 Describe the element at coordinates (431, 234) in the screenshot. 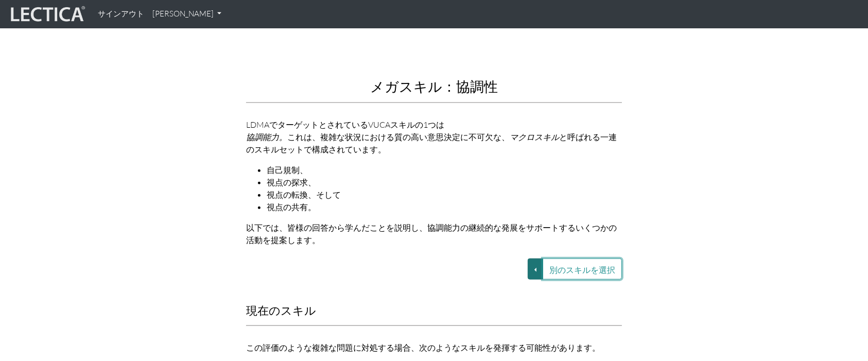

I see `font: 以下では、皆様の回答から学んだことを説明し、協調能力の継続的な発展をサポートするいくつかの活動を提案します。` at that location.